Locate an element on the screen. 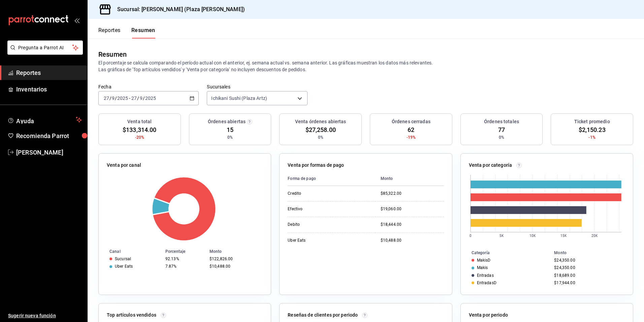  h3: Órdenes abiertas is located at coordinates (227, 121).